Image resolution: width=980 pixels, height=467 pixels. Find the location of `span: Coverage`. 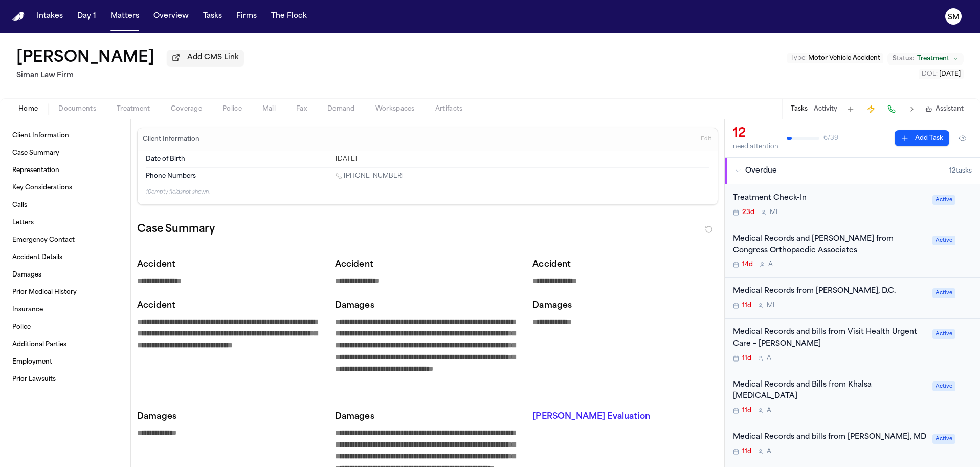

span: Coverage is located at coordinates (186, 109).